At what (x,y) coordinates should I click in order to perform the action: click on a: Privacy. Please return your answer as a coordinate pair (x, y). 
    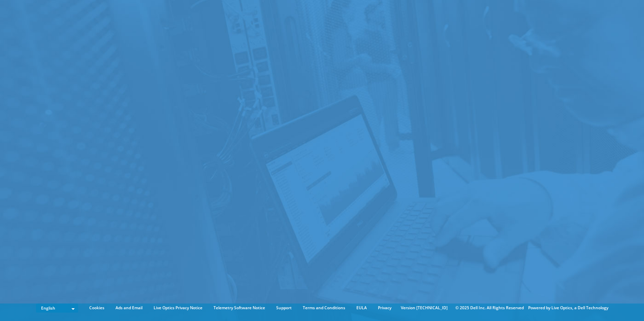
    Looking at the image, I should click on (385, 308).